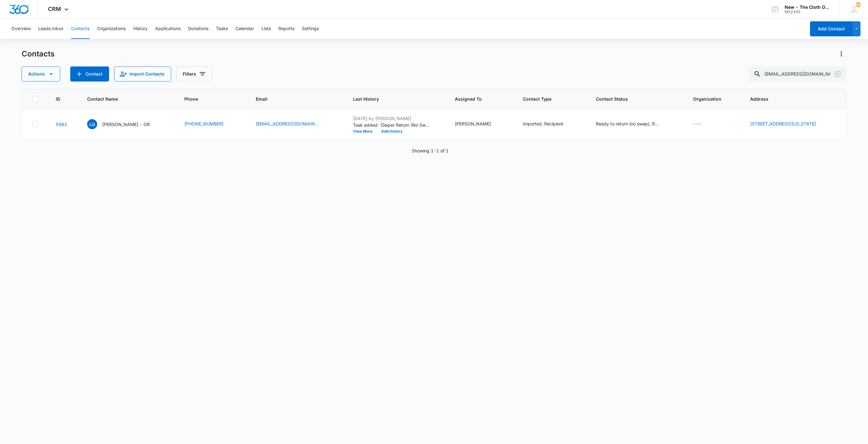 This screenshot has width=868, height=444. I want to click on a: Navigate to contact details page for Laura Garcia - OR, so click(61, 124).